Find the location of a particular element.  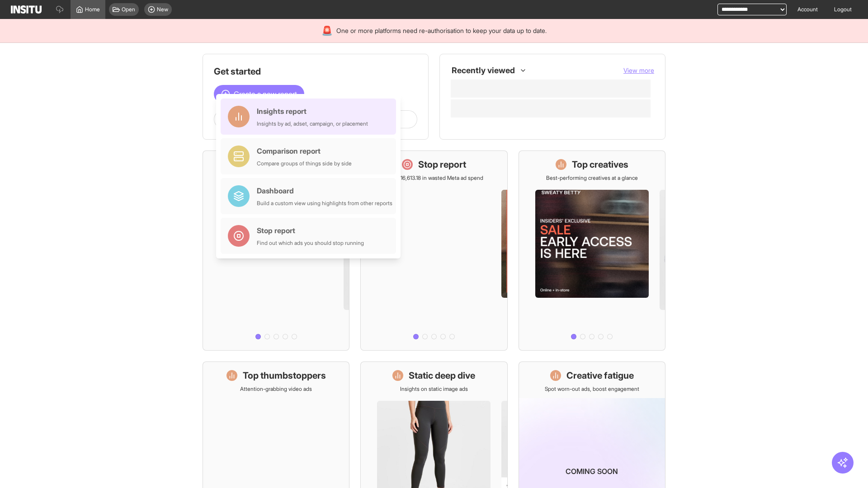

div: Dashboard is located at coordinates (325, 191).